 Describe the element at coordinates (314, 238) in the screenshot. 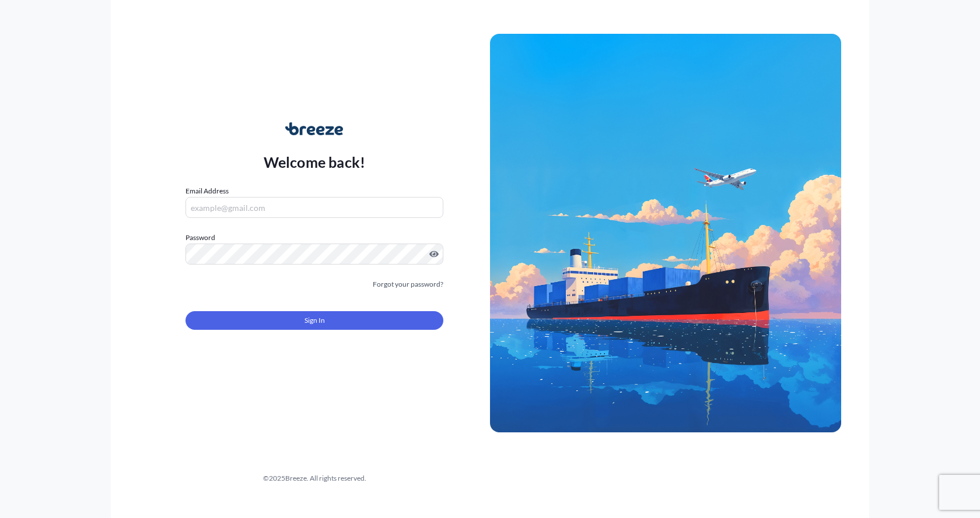

I see `label: Password` at that location.